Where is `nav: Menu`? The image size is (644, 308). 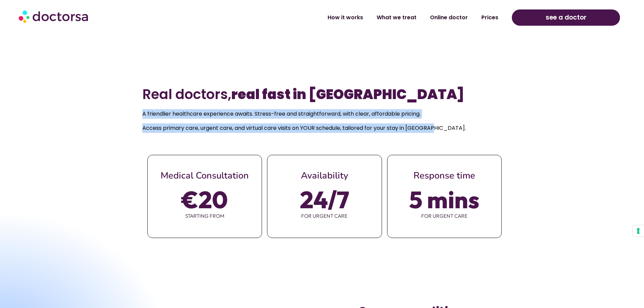 nav: Menu is located at coordinates (336, 18).